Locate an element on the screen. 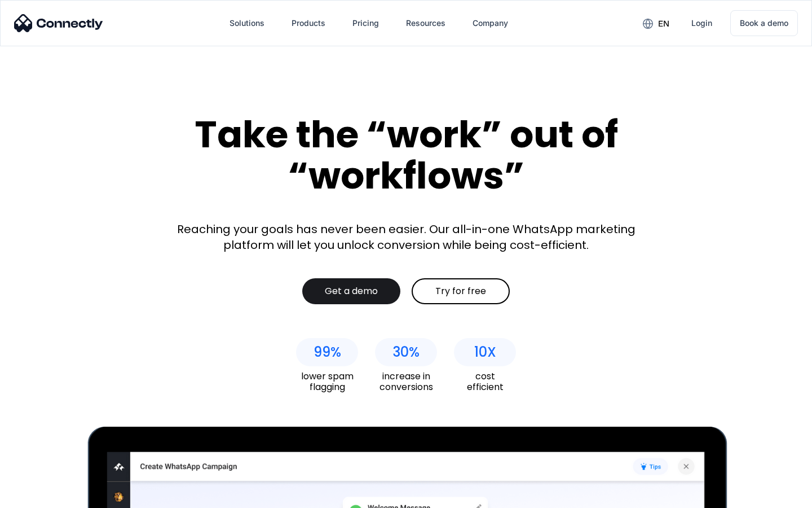 The height and width of the screenshot is (508, 812). a: Pricing is located at coordinates (366, 23).